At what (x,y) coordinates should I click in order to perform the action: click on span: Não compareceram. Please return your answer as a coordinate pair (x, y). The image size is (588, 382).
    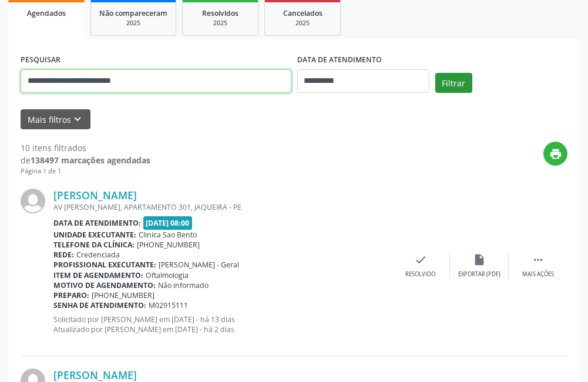
    Looking at the image, I should click on (133, 13).